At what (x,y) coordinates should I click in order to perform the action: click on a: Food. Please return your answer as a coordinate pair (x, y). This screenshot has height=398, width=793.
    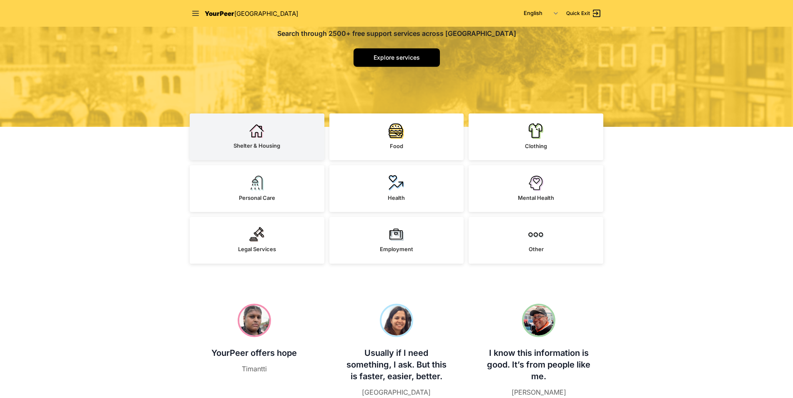
    Looking at the image, I should click on (397, 137).